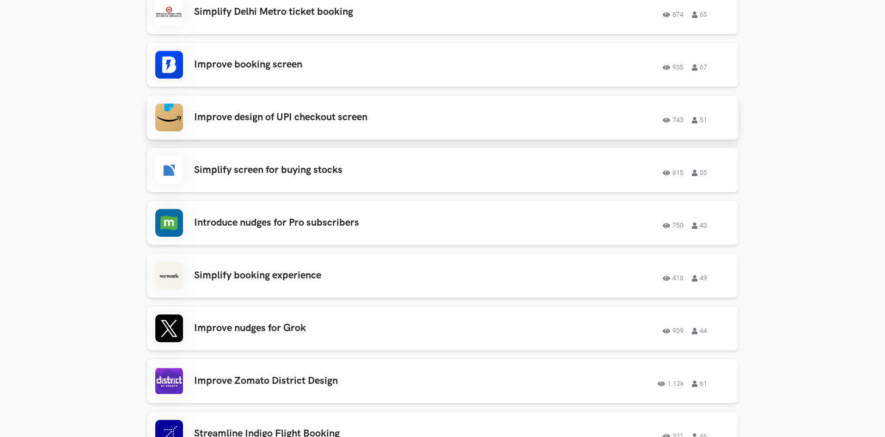  I want to click on span: 44, so click(699, 331).